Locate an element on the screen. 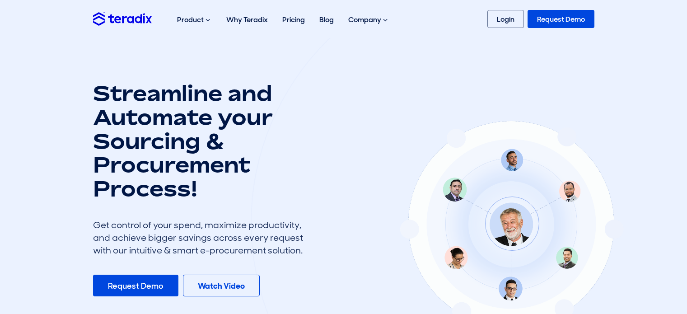 This screenshot has width=687, height=314. a: Why Teradix is located at coordinates (247, 19).